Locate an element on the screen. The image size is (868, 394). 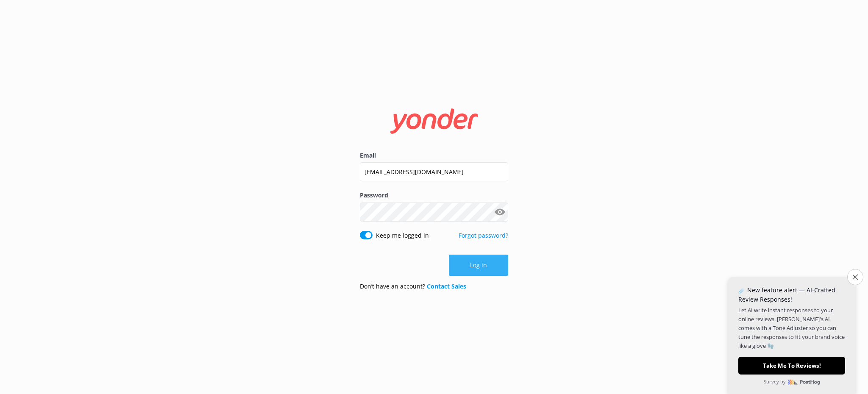
label: Password is located at coordinates (434, 195).